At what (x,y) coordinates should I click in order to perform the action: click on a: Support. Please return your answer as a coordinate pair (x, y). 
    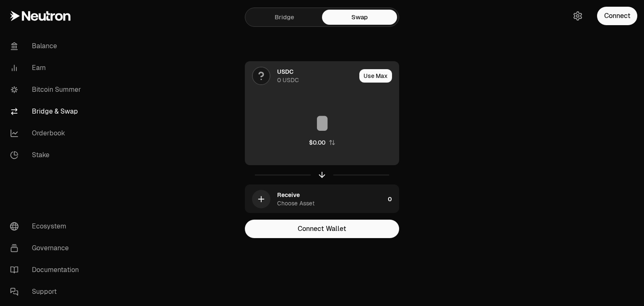
    Looking at the image, I should click on (47, 292).